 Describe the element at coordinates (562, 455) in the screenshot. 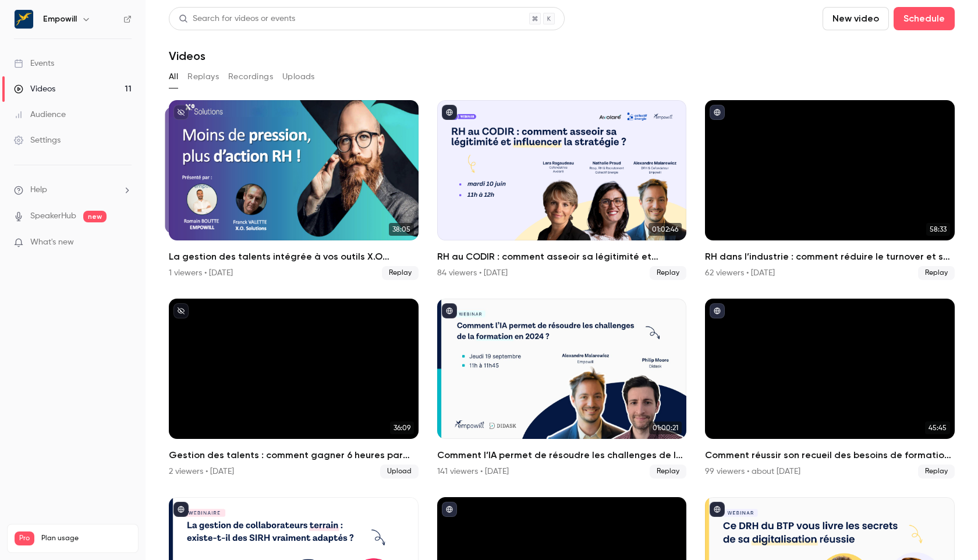

I see `h2: Comment l’IA permet de résoudre les challenges de la formation en 2024 ?` at that location.